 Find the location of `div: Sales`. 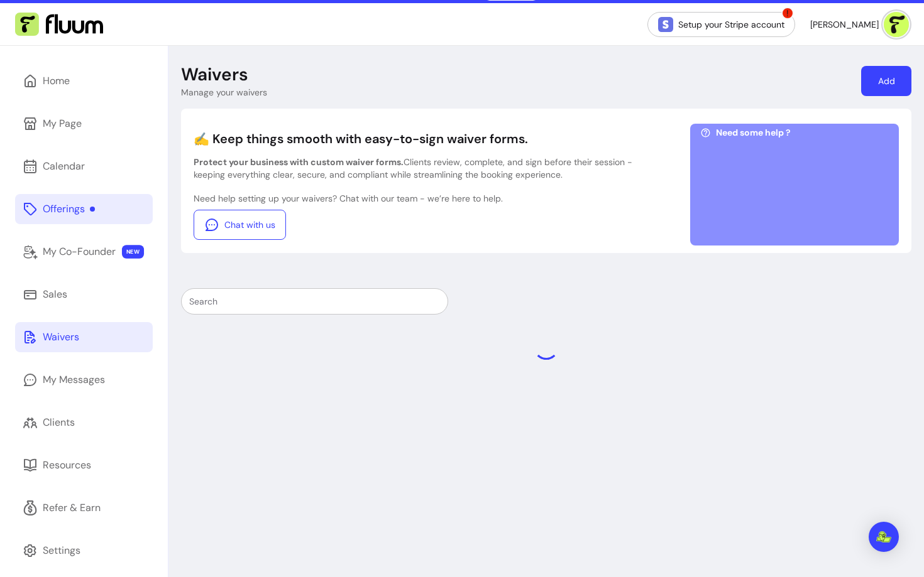

div: Sales is located at coordinates (54, 295).